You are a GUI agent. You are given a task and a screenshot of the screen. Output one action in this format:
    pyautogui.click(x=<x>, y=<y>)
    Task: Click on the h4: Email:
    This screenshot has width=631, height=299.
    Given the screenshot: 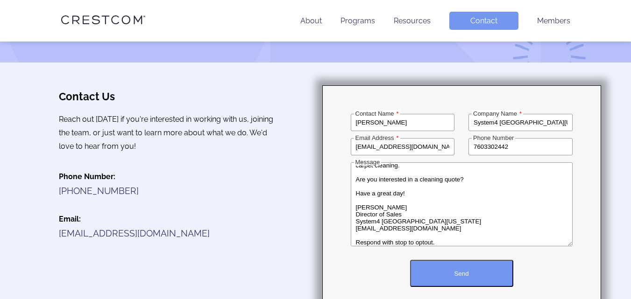 What is the action you would take?
    pyautogui.click(x=170, y=219)
    